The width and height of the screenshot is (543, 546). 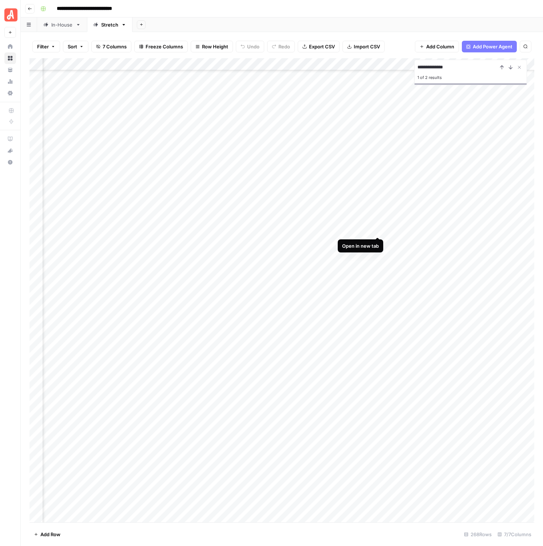 What do you see at coordinates (10, 47) in the screenshot?
I see `a: Home` at bounding box center [10, 47].